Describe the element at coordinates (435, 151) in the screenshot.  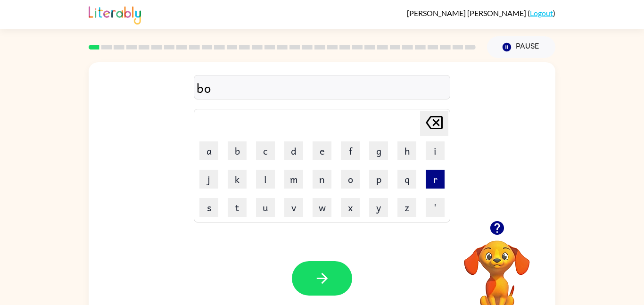
I see `button: i` at that location.